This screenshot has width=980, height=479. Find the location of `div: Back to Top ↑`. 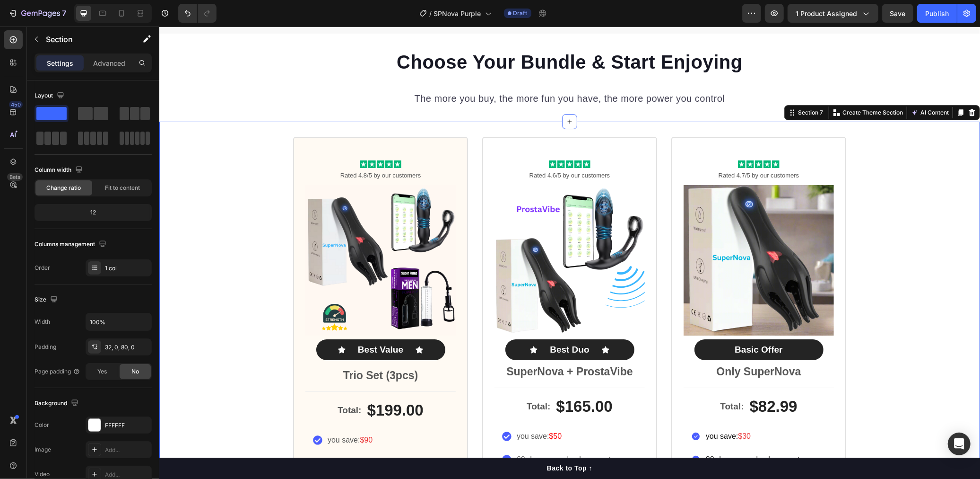

div: Back to Top ↑ is located at coordinates (410, 441).